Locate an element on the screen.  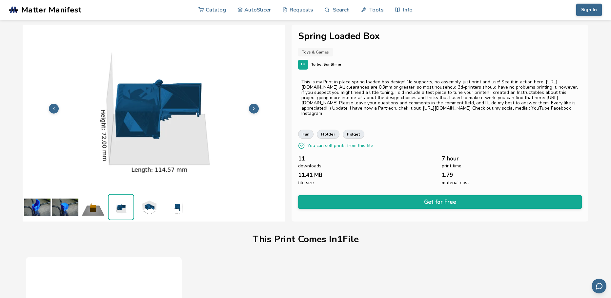
span: print time is located at coordinates (452, 166).